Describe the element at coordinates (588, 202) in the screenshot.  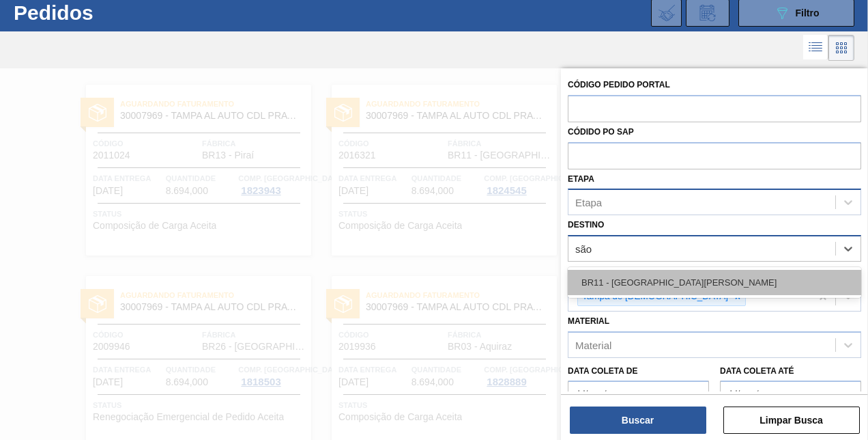
I see `div: Etapa` at that location.